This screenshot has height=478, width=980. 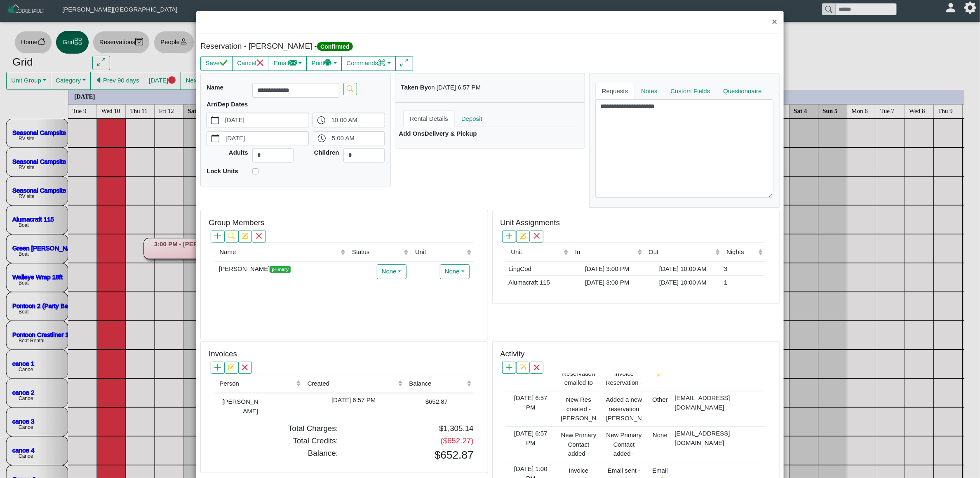 What do you see at coordinates (351, 383) in the screenshot?
I see `div: Created` at bounding box center [351, 383].